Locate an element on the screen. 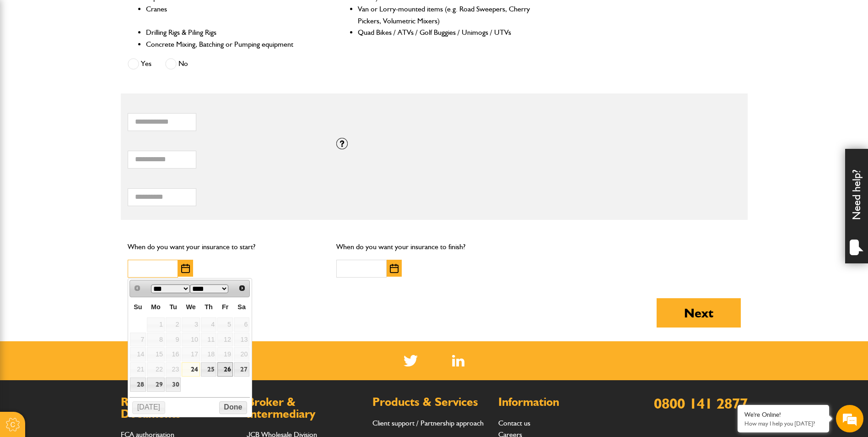 The width and height of the screenshot is (868, 437). h2: Broker & Intermediary is located at coordinates (304, 408).